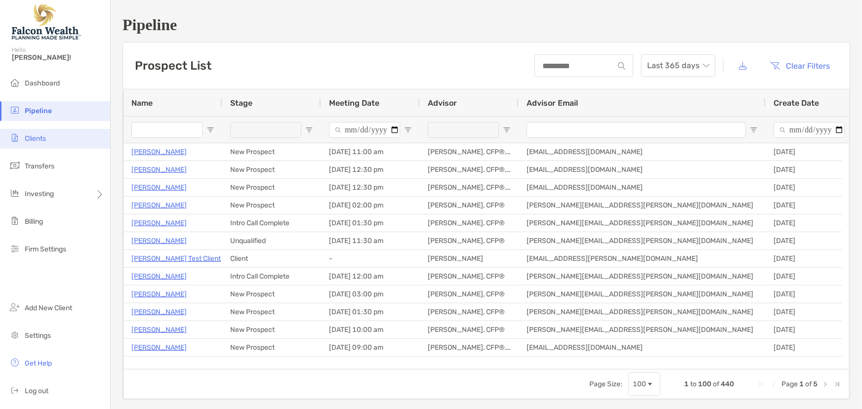 Image resolution: width=862 pixels, height=409 pixels. What do you see at coordinates (606, 384) in the screenshot?
I see `div: Page Size:` at bounding box center [606, 384].